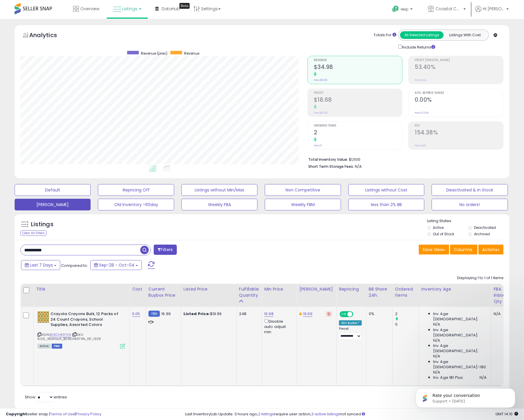  I want to click on strong: Copyright, so click(16, 414).